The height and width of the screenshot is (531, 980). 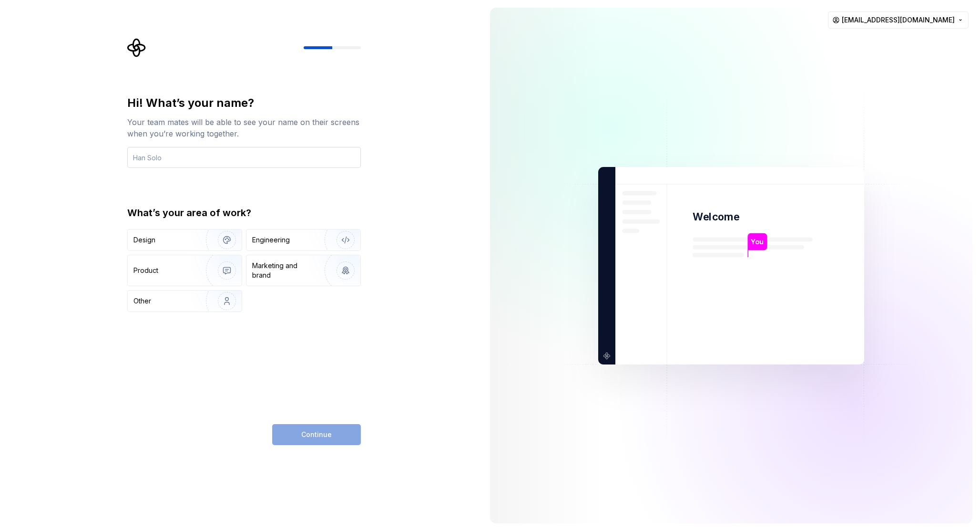 I want to click on input: Han Solo, so click(x=244, y=157).